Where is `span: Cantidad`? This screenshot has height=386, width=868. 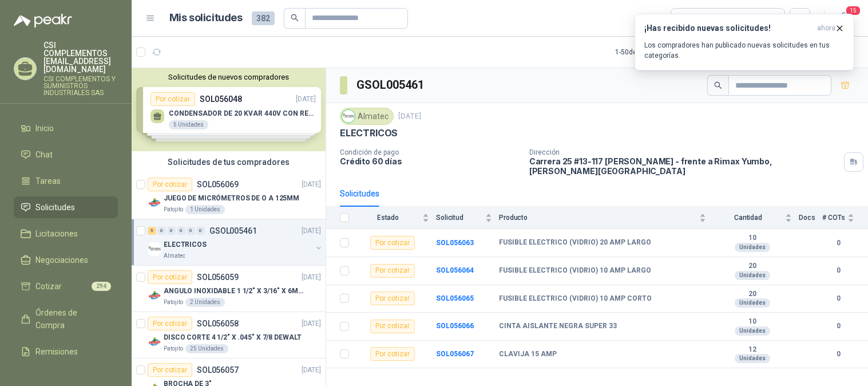
span: Cantidad is located at coordinates (748, 217).